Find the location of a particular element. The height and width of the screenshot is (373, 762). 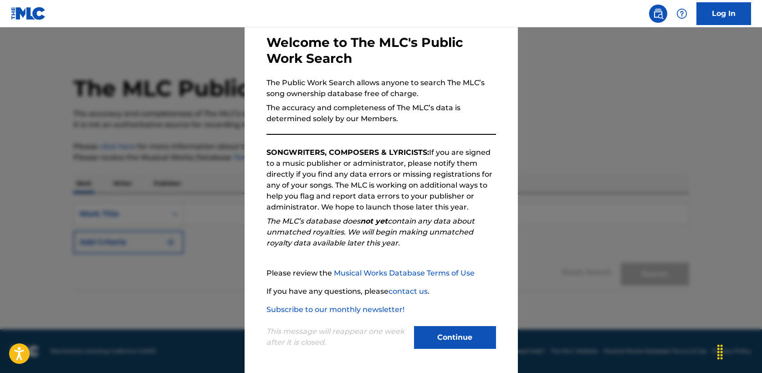

p: If you have any questions, please . is located at coordinates (381, 291).